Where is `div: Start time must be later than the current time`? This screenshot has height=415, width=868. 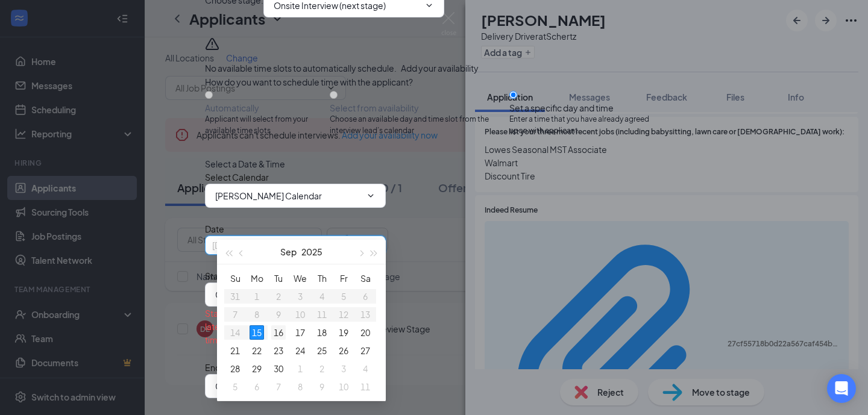 div: Start time must be later than the current time is located at coordinates (247, 327).